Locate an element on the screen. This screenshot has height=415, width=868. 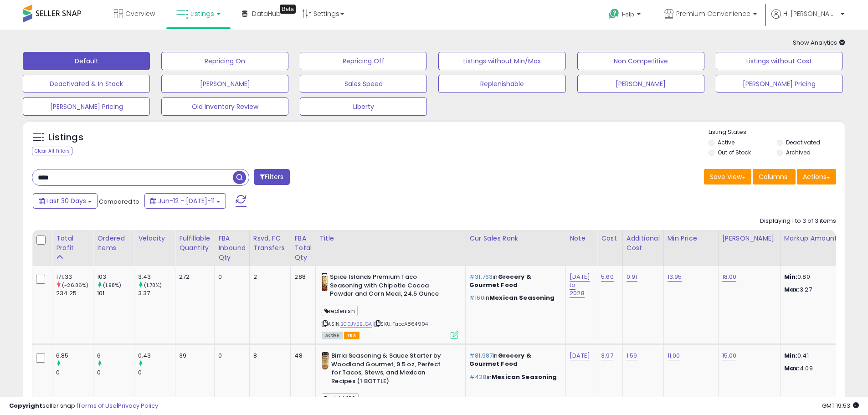
div: 48 is located at coordinates (301, 355).